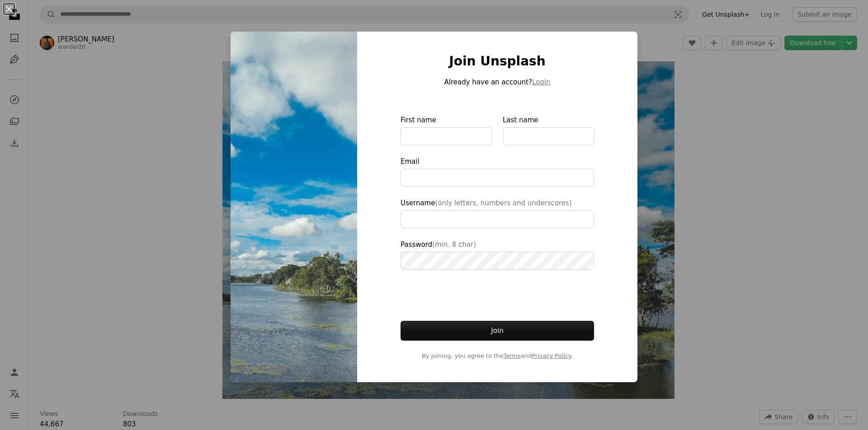  What do you see at coordinates (454, 245) in the screenshot?
I see `span: (min. 8 char)` at bounding box center [454, 245].